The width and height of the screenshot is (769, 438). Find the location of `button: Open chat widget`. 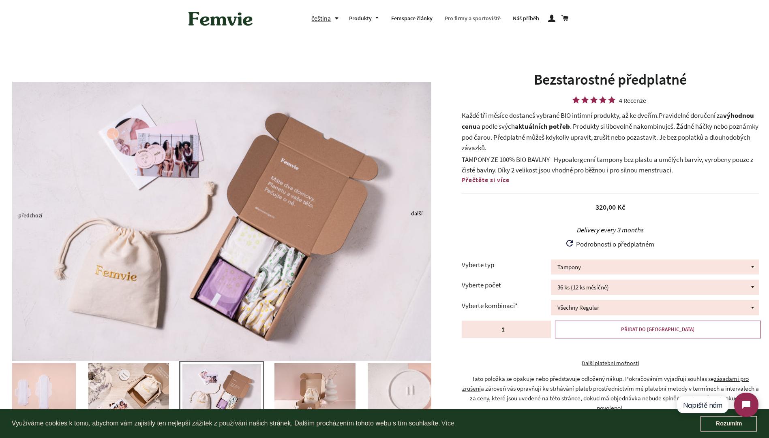

button: Open chat widget is located at coordinates (77, 19).